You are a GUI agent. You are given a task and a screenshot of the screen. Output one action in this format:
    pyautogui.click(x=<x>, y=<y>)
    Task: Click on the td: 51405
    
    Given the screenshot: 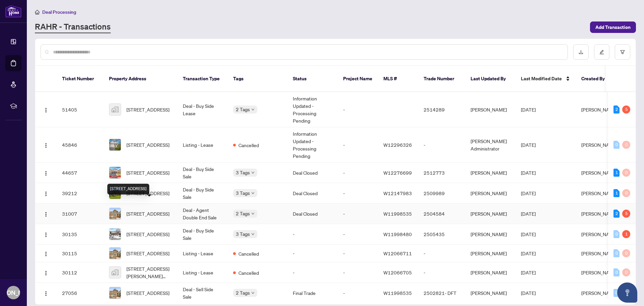 What is the action you would take?
    pyautogui.click(x=80, y=109)
    